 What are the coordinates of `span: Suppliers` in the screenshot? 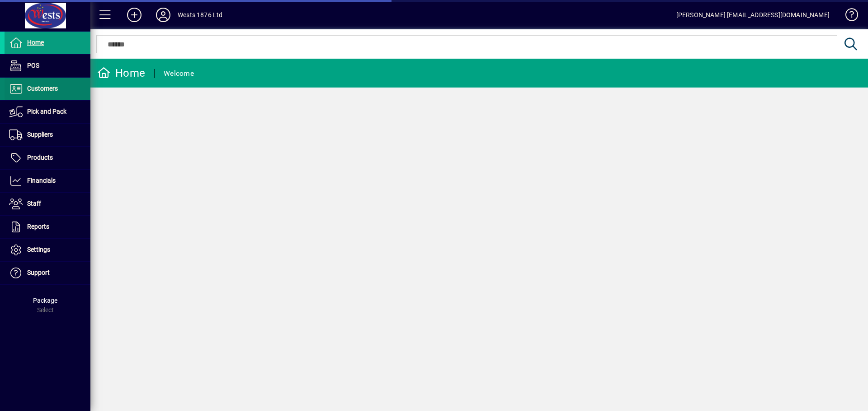 It's located at (40, 134).